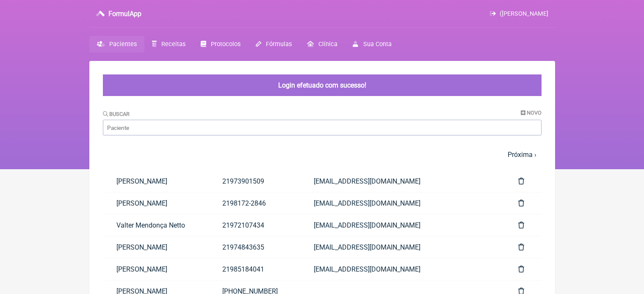 This screenshot has width=644, height=294. Describe the element at coordinates (534, 112) in the screenshot. I see `span: Novo` at that location.